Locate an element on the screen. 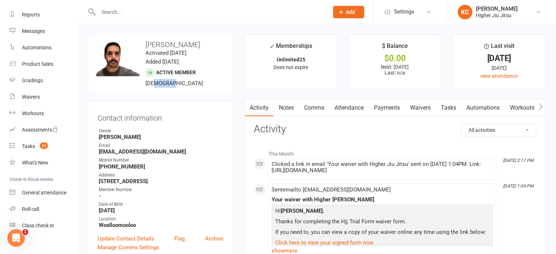 The width and height of the screenshot is (556, 254). a: Class kiosk mode is located at coordinates (43, 225).